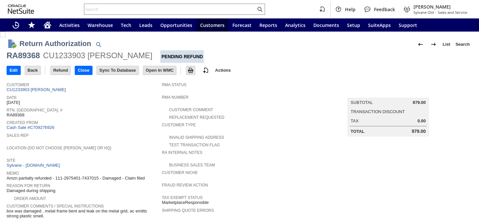 Image resolution: width=479 pixels, height=221 pixels. Describe the element at coordinates (98, 44) in the screenshot. I see `img: Quick Find` at that location.